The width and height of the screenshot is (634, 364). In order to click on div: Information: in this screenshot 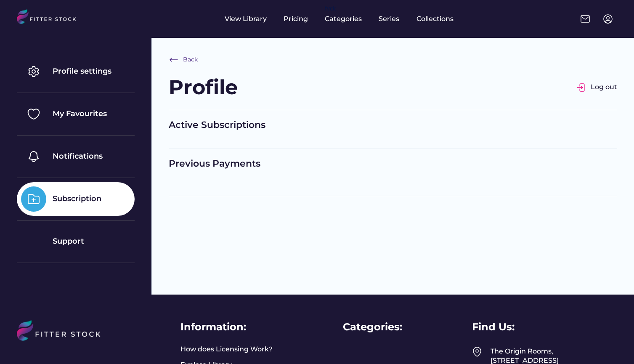, I will do `click(213, 327)`.